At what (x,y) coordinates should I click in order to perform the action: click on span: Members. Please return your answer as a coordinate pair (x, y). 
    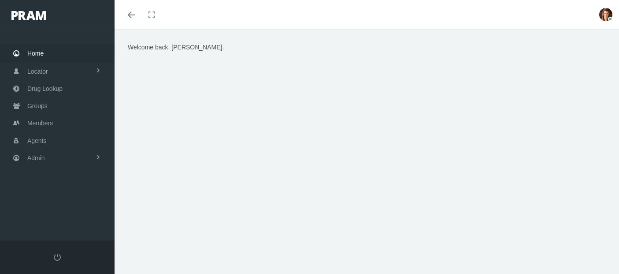
    Looking at the image, I should click on (40, 123).